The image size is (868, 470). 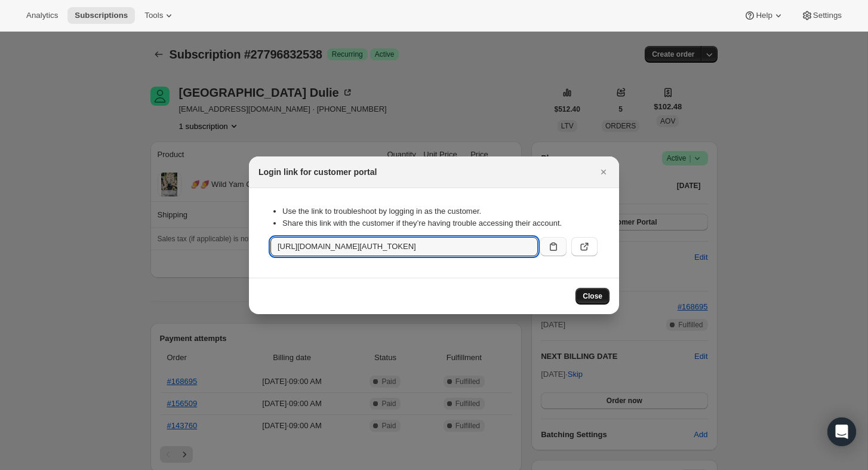 I want to click on span: Help, so click(x=763, y=16).